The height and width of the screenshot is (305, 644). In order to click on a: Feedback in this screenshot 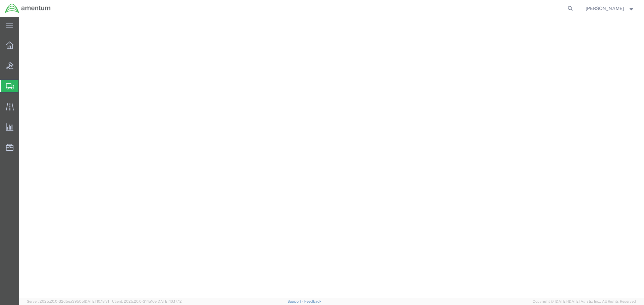, I will do `click(313, 302)`.